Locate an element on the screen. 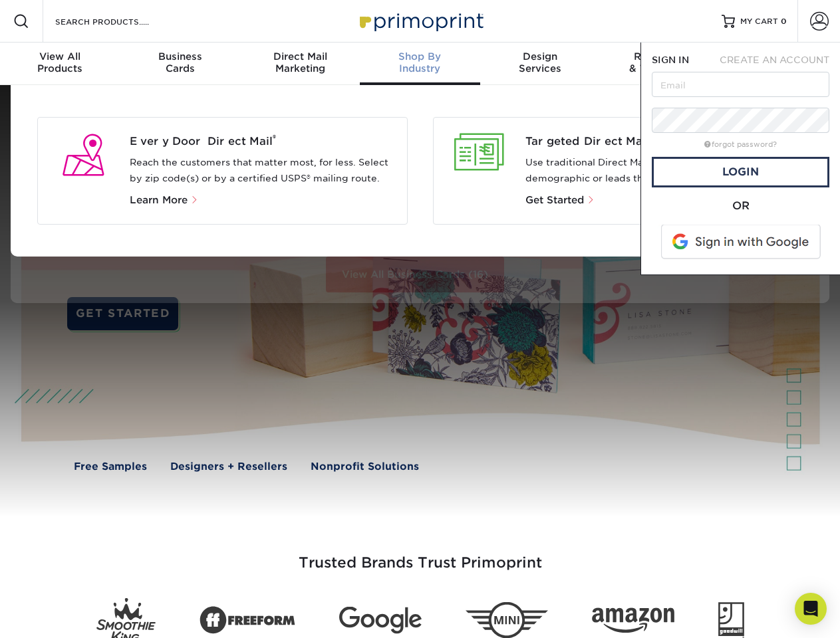 The image size is (840, 638). img: Google is located at coordinates (380, 620).